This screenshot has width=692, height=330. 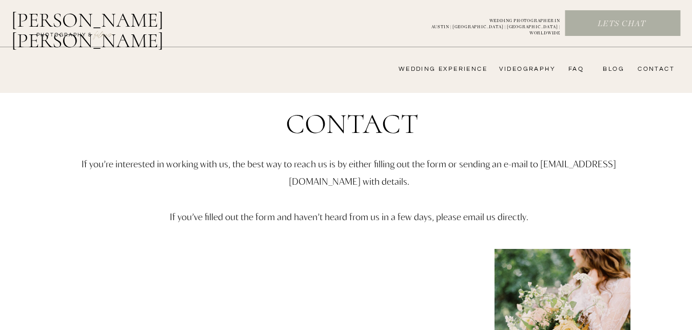 What do you see at coordinates (64, 37) in the screenshot?
I see `h2: photography &` at bounding box center [64, 37].